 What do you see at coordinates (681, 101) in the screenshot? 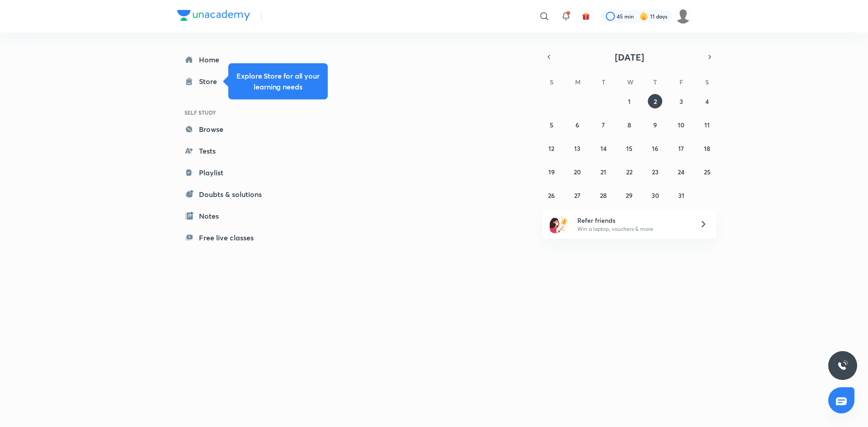
I see `button: October 3, 2025` at bounding box center [681, 101].